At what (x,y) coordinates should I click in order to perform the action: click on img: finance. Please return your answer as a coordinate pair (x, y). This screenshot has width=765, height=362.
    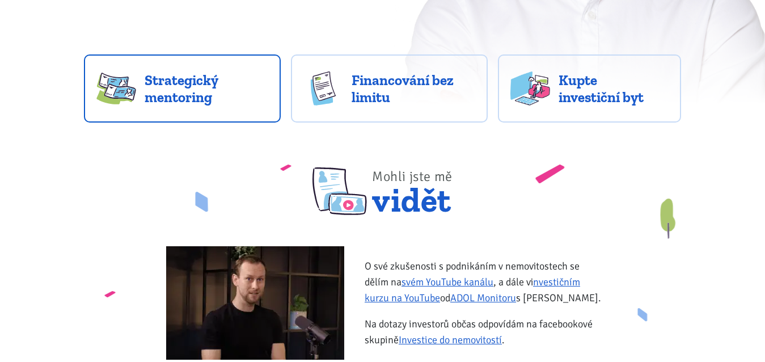
    Looking at the image, I should click on (323, 88).